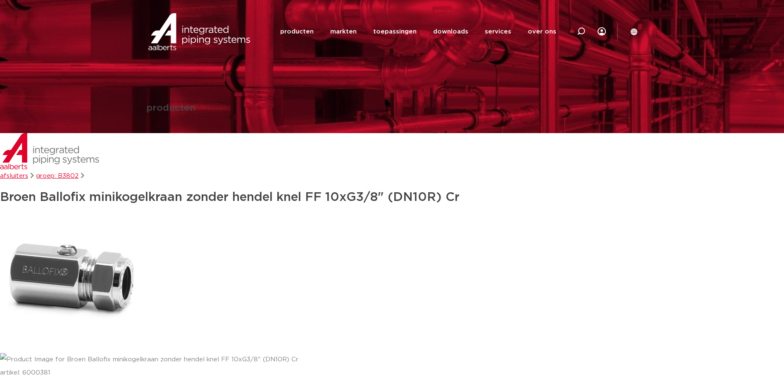 Image resolution: width=784 pixels, height=382 pixels. Describe the element at coordinates (343, 31) in the screenshot. I see `a: markten` at that location.